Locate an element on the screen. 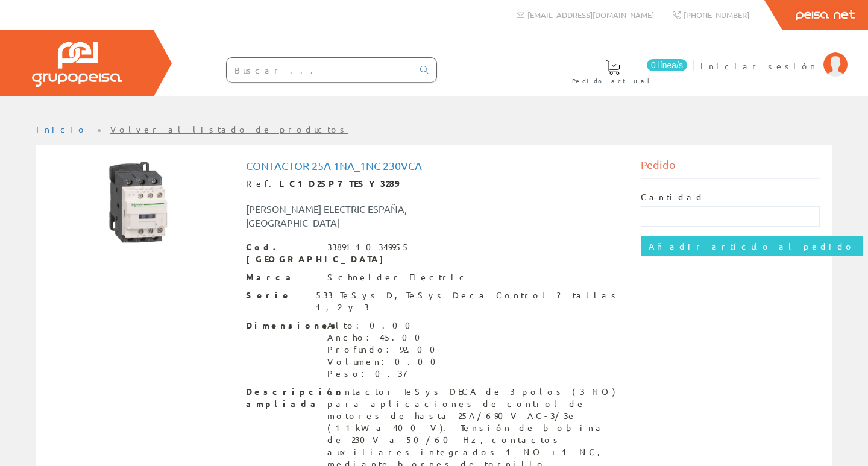 This screenshot has height=466, width=868. div: Ref. is located at coordinates (434, 184).